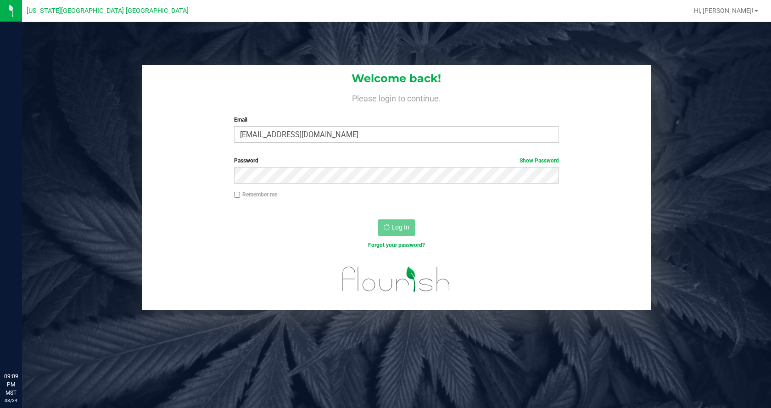 The width and height of the screenshot is (771, 408). I want to click on label: Remember me, so click(256, 195).